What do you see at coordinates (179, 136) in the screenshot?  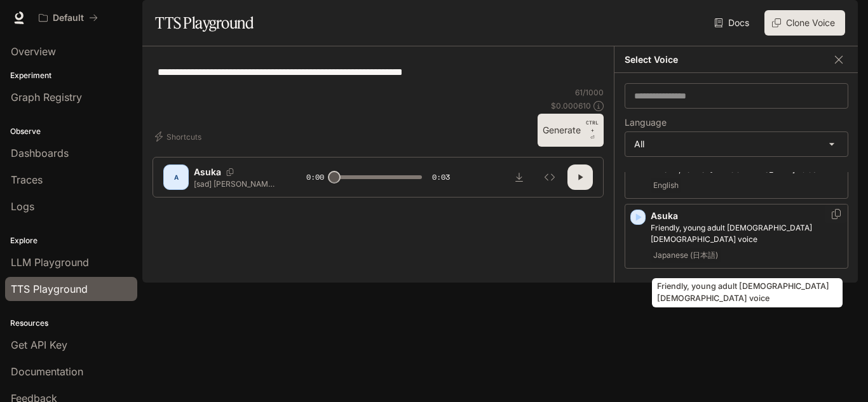 I see `button: Shortcuts` at bounding box center [179, 136].